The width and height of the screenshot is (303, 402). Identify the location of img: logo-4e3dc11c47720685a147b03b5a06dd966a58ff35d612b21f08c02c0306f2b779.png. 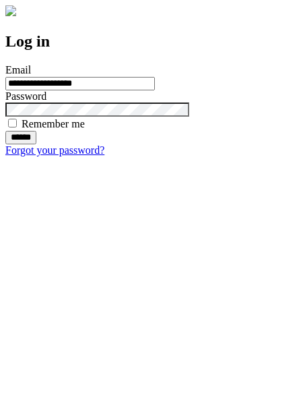
(11, 11).